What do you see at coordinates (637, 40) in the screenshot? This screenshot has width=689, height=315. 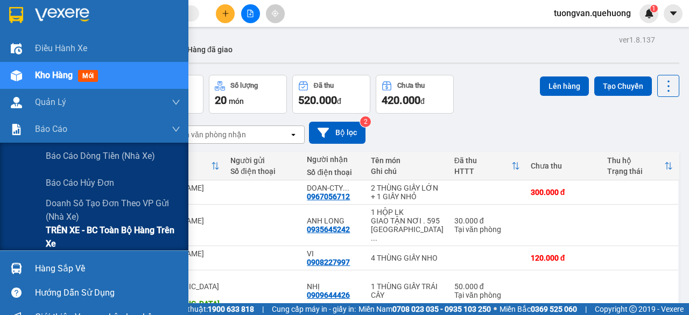 I see `div: ver 1.8.137` at bounding box center [637, 40].